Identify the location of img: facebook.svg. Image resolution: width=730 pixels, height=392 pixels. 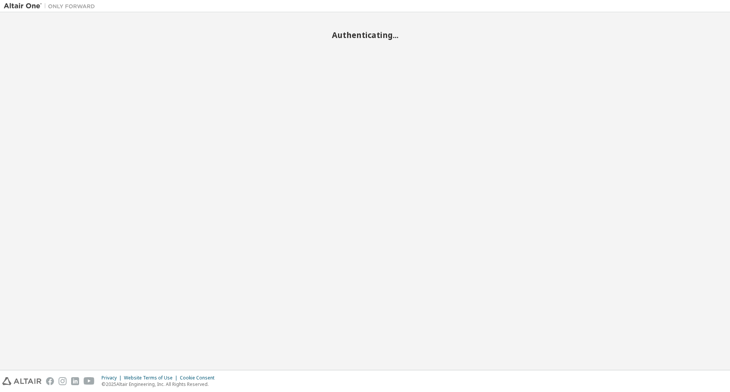
(50, 381).